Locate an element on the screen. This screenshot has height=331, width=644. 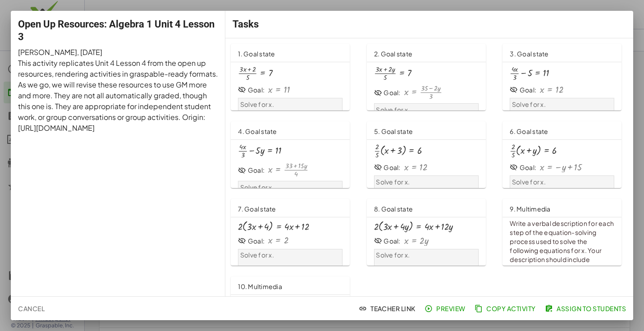
button: Teacher Link is located at coordinates (388, 309).